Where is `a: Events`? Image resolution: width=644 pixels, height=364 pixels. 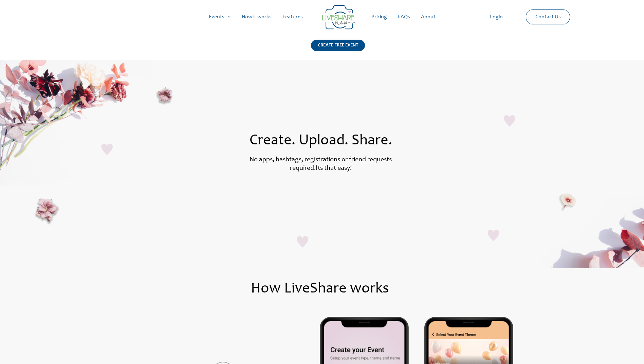
a: Events is located at coordinates (219, 17).